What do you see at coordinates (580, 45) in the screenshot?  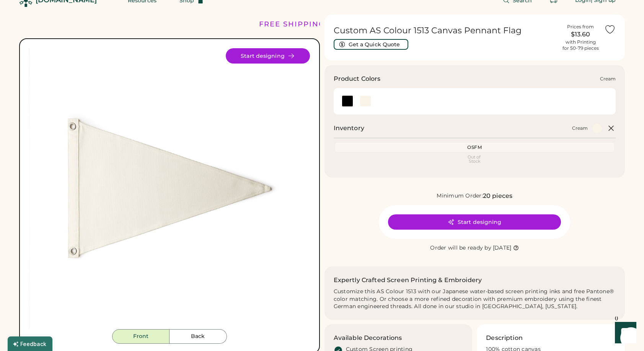 I see `div: with Printing for 50-79 pieces` at bounding box center [580, 45].